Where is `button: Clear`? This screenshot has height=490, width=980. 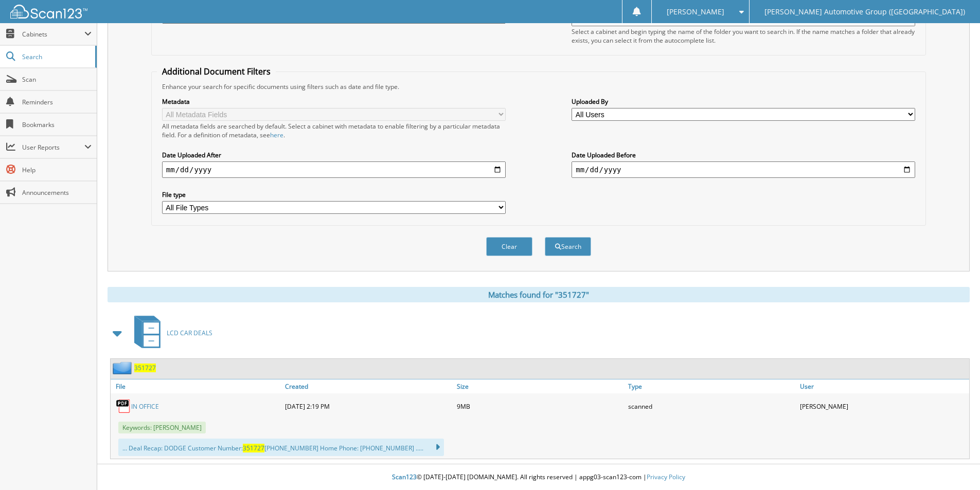
button: Clear is located at coordinates (509, 246).